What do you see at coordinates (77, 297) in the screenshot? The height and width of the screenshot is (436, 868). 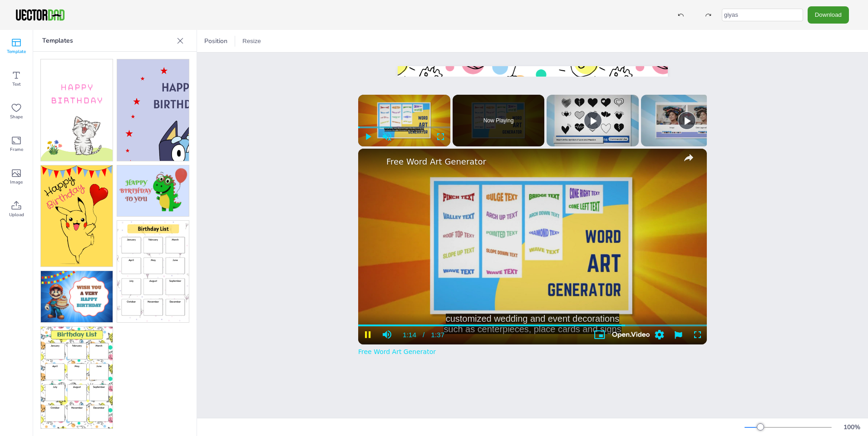 I see `img: bc5.jpg` at bounding box center [77, 297].